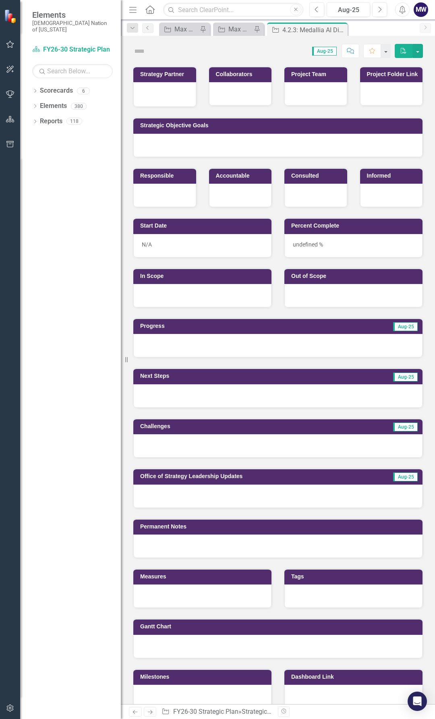 This screenshot has width=435, height=719. What do you see at coordinates (204, 677) in the screenshot?
I see `h3: Milestones` at bounding box center [204, 677].